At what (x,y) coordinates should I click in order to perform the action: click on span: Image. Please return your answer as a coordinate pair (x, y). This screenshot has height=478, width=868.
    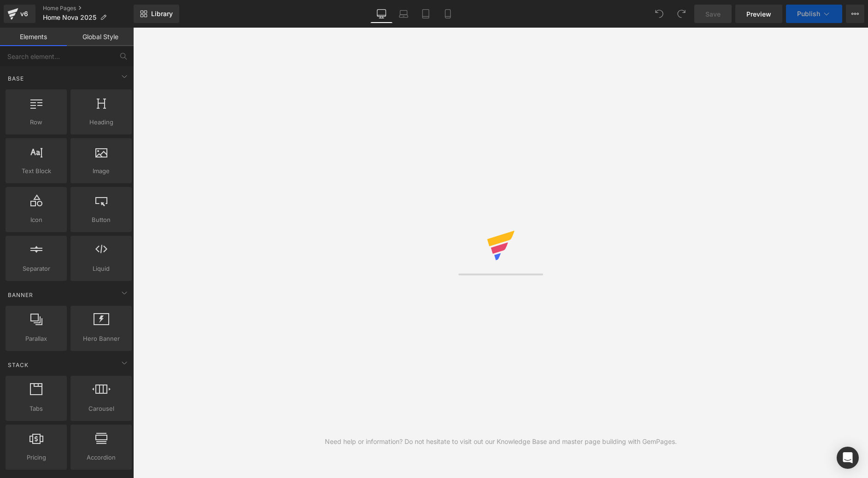
    Looking at the image, I should click on (101, 171).